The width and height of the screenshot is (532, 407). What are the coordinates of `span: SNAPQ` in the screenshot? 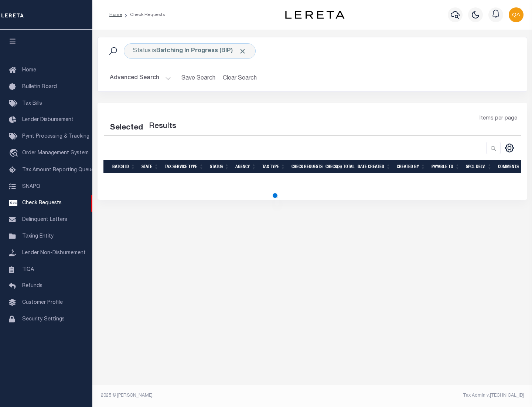 It's located at (31, 186).